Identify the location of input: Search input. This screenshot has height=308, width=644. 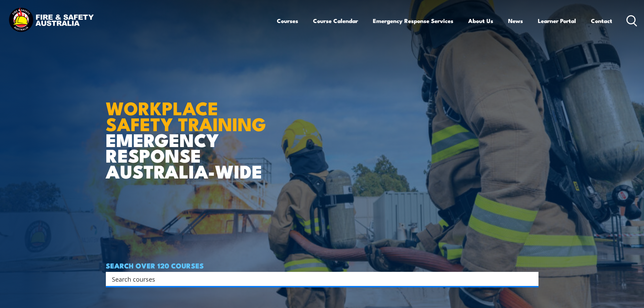
(318, 279).